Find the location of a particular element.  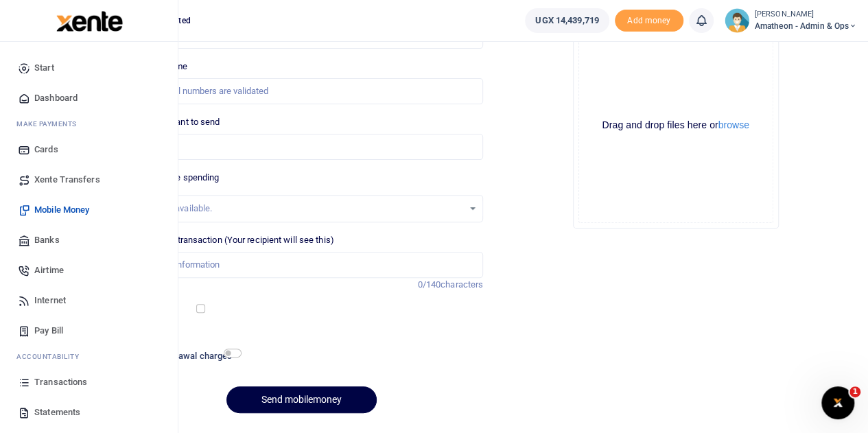

span: 0/140 is located at coordinates (429, 284).